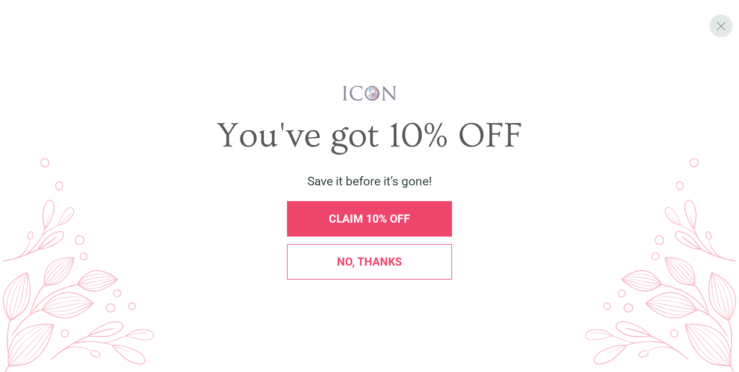 This screenshot has height=372, width=739. Describe the element at coordinates (370, 218) in the screenshot. I see `span: CLAIM 10% OFF` at that location.